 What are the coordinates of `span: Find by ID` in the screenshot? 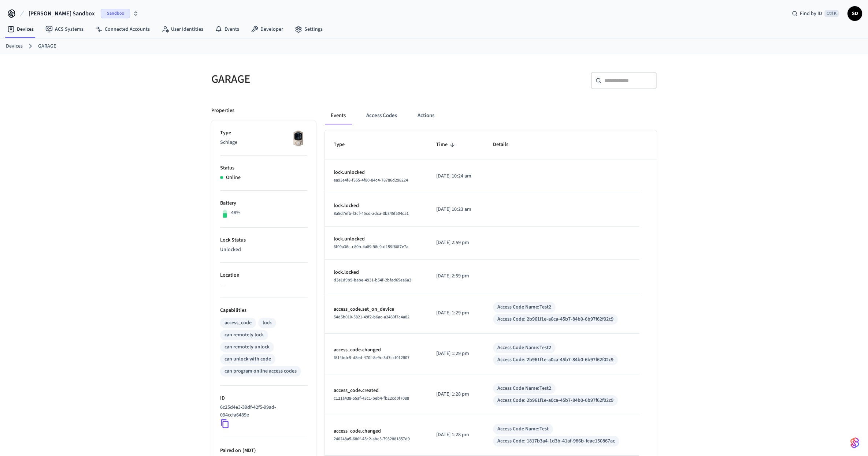 It's located at (811, 14).